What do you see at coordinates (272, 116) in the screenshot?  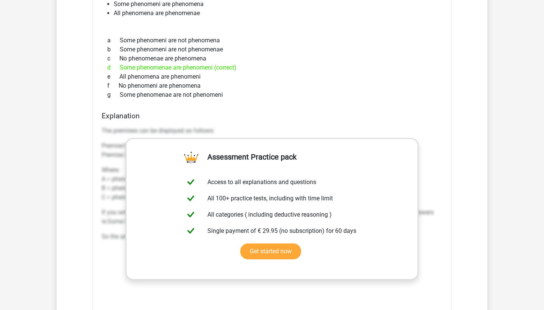 I see `h4: Explanation` at bounding box center [272, 116].